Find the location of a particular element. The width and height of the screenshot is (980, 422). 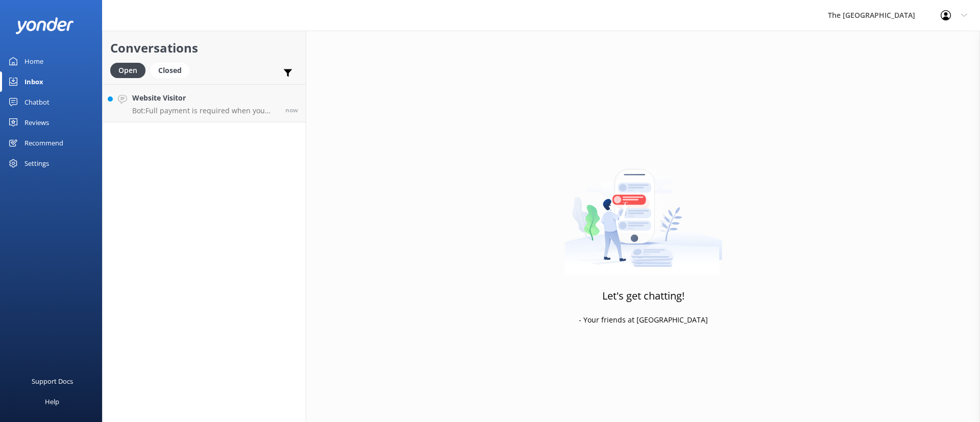

div: Closed is located at coordinates (170, 70).